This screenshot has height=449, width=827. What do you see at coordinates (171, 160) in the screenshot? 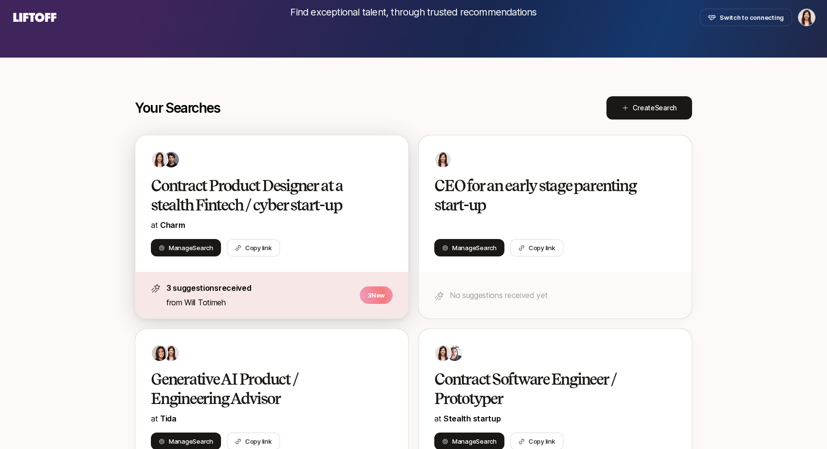
I see `img: 1ec05670_0ea3_42c5_8156_a8508411ea81.jpg` at bounding box center [171, 160].